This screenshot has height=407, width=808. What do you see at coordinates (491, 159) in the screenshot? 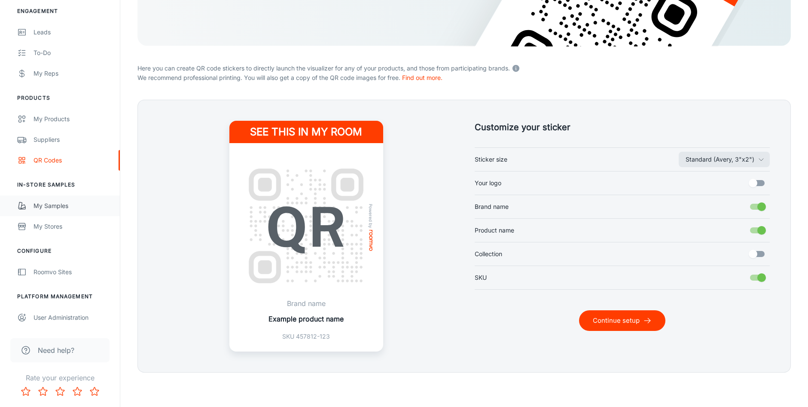
I see `span: Sticker size` at bounding box center [491, 159].